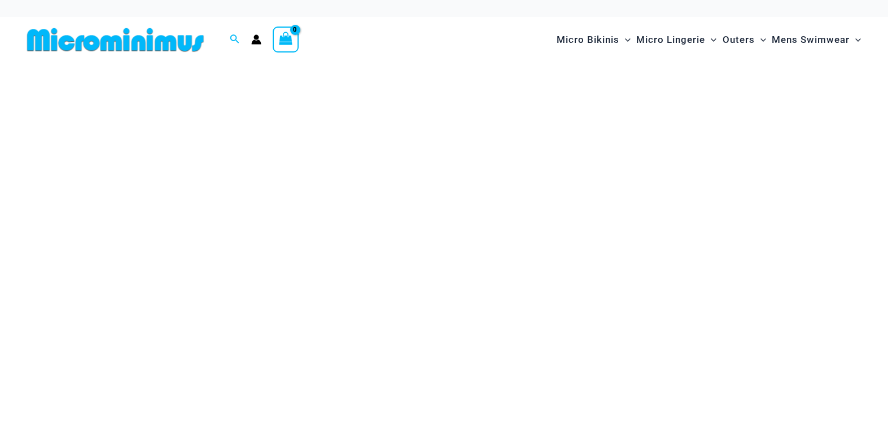 This screenshot has height=438, width=888. I want to click on a: View Shopping Cart, empty, so click(286, 40).